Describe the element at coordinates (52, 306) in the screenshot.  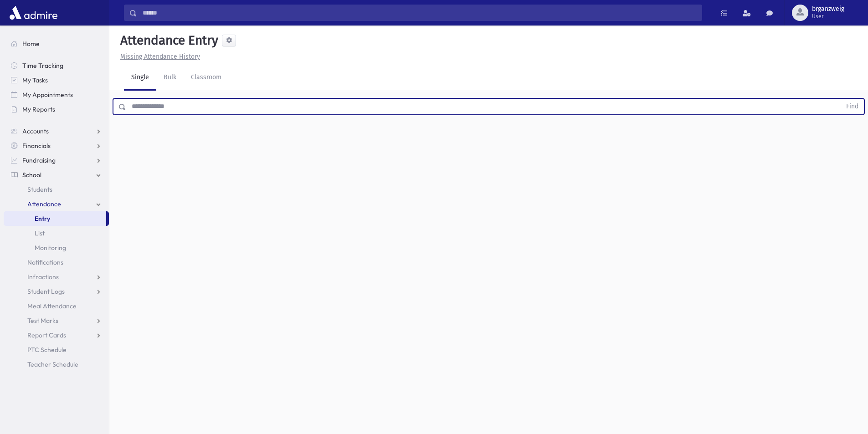
I see `span: Meal Attendance` at that location.